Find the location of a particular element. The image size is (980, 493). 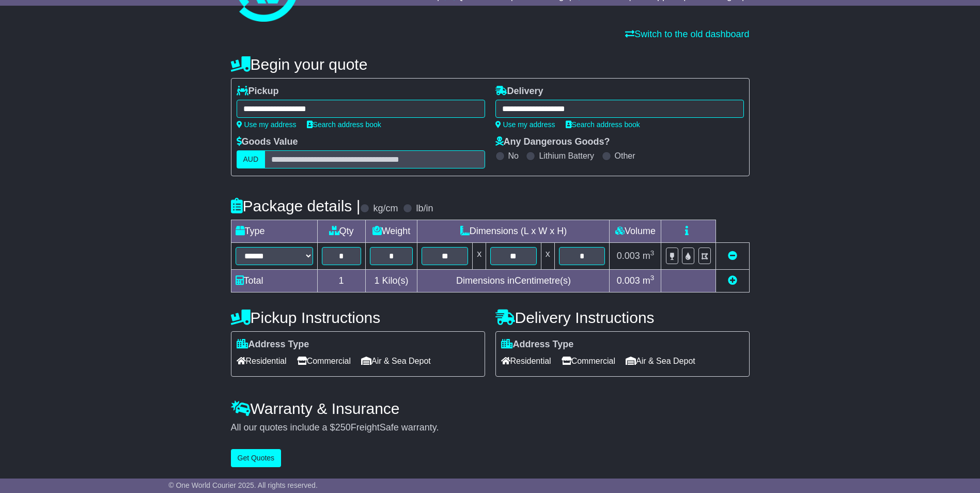

h4: Package details | is located at coordinates (295, 206).